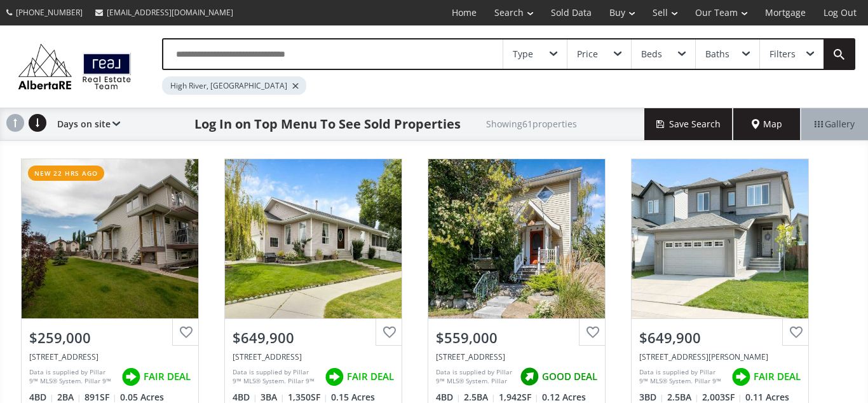  I want to click on div: Map, so click(767, 124).